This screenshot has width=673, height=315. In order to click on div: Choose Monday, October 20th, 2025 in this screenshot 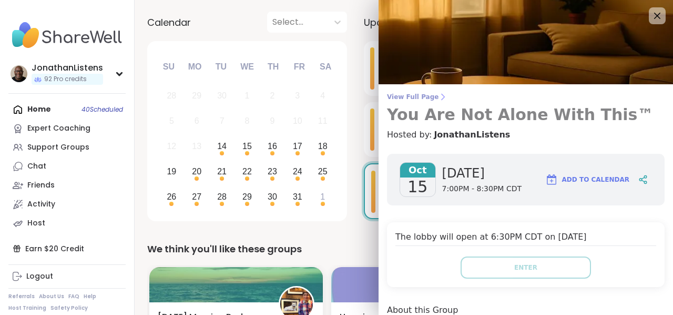, I will do `click(197, 171)`.